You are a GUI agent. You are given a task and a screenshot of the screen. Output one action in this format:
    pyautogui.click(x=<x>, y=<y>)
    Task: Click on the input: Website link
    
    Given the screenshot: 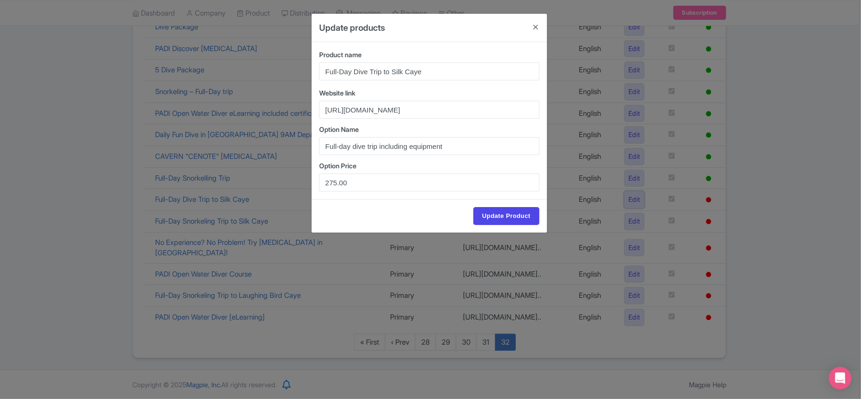 What is the action you would take?
    pyautogui.click(x=430, y=110)
    